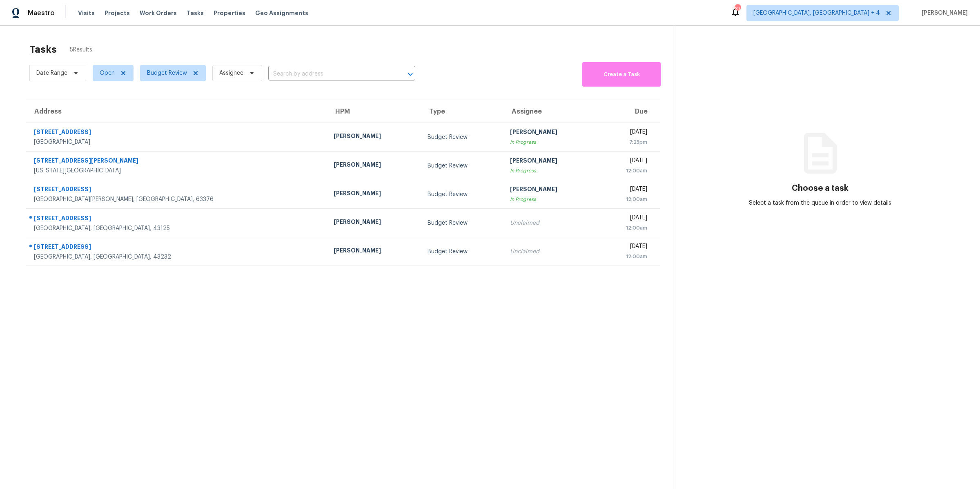 The height and width of the screenshot is (489, 980). I want to click on span: Date Range, so click(52, 73).